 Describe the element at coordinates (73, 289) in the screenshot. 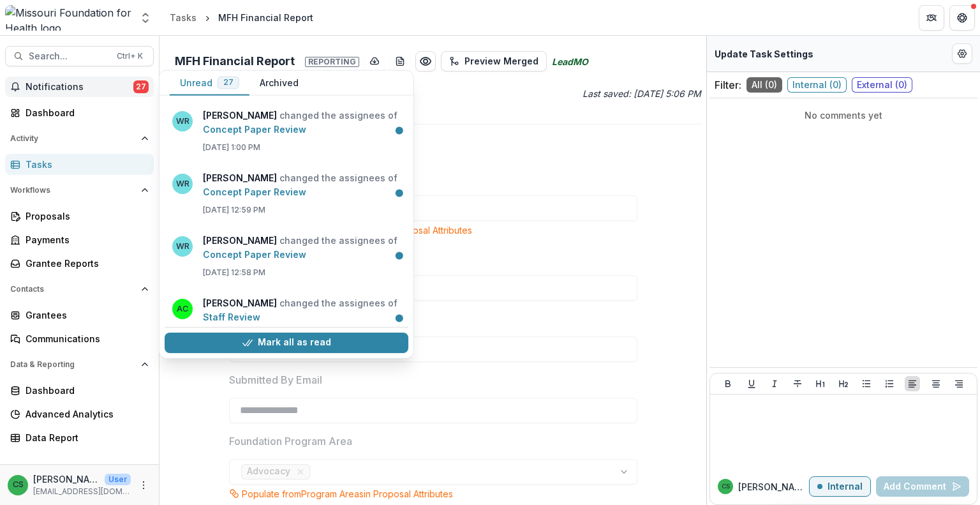

I see `span: Contacts` at that location.